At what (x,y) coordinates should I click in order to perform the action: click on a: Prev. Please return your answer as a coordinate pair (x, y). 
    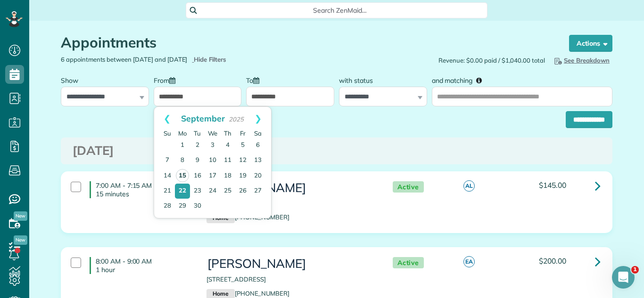
    Looking at the image, I should click on (167, 118).